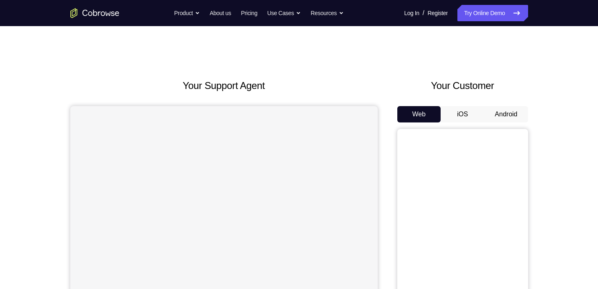 The image size is (598, 289). Describe the element at coordinates (220, 13) in the screenshot. I see `a: About us` at that location.